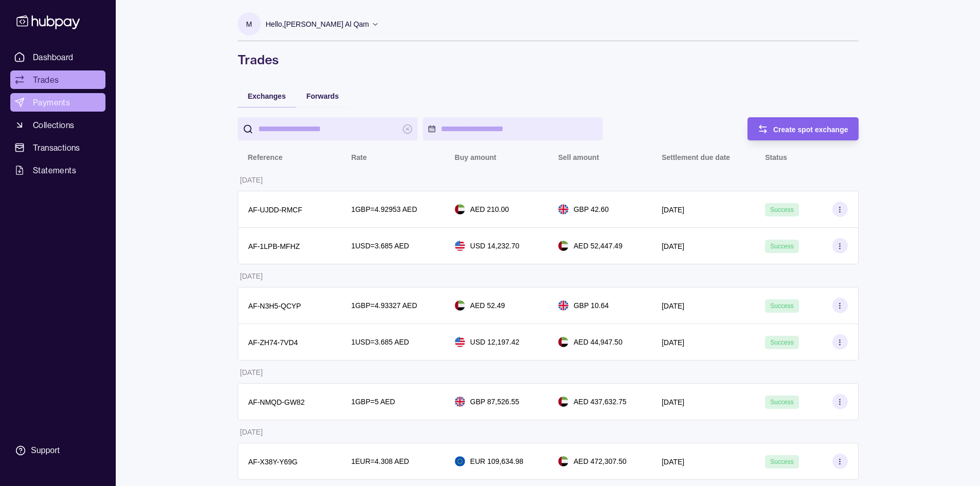 This screenshot has height=486, width=980. Describe the element at coordinates (490, 209) in the screenshot. I see `p: AED 210.00` at that location.